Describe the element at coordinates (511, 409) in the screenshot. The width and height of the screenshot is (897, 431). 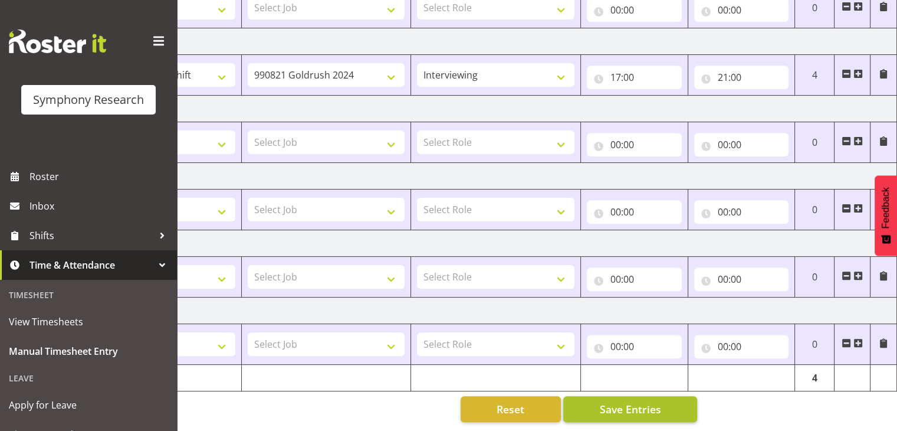
I see `button: Reset` at that location.